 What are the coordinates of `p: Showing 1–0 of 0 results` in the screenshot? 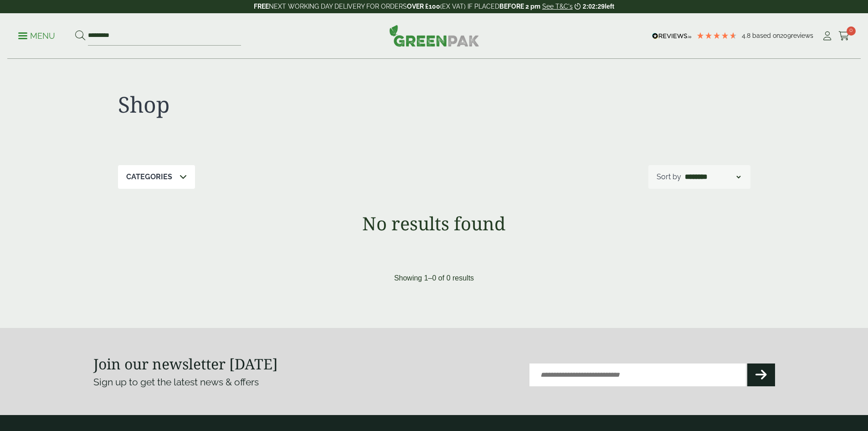 It's located at (434, 278).